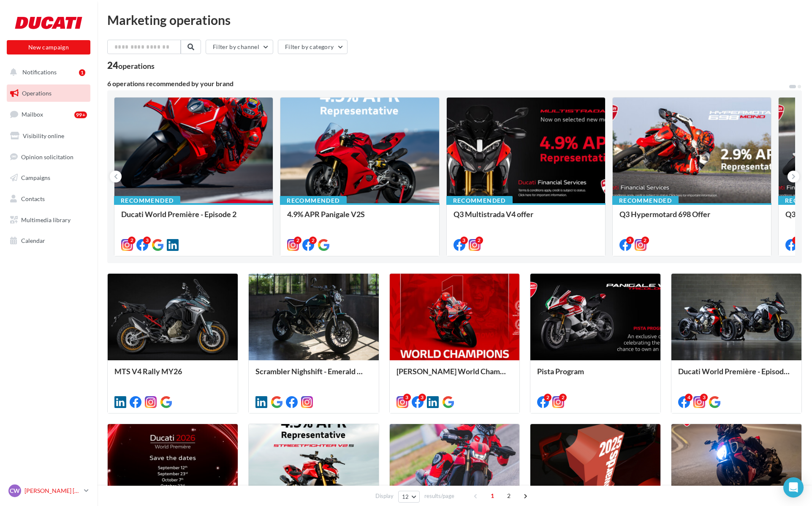 The height and width of the screenshot is (506, 812). Describe the element at coordinates (39, 72) in the screenshot. I see `span: Notifications` at that location.